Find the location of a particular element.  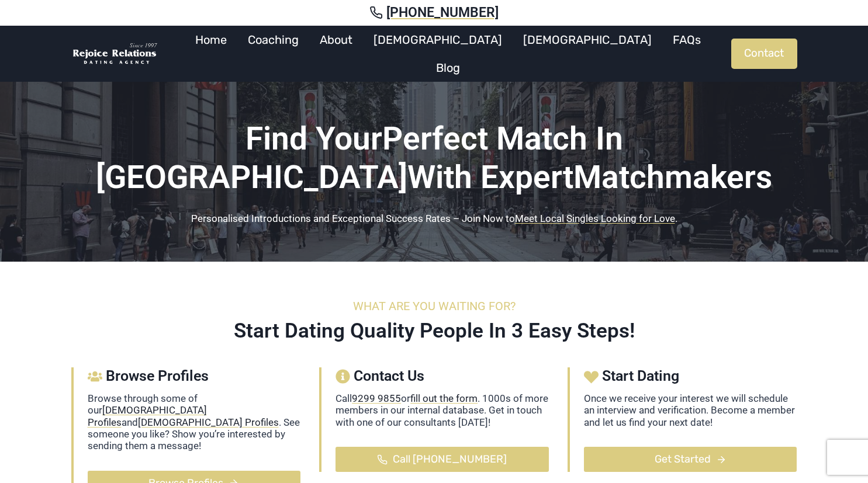

p: Browse through some of our and . See someone you like? Show you’re interested by sending them a m... is located at coordinates (194, 422).